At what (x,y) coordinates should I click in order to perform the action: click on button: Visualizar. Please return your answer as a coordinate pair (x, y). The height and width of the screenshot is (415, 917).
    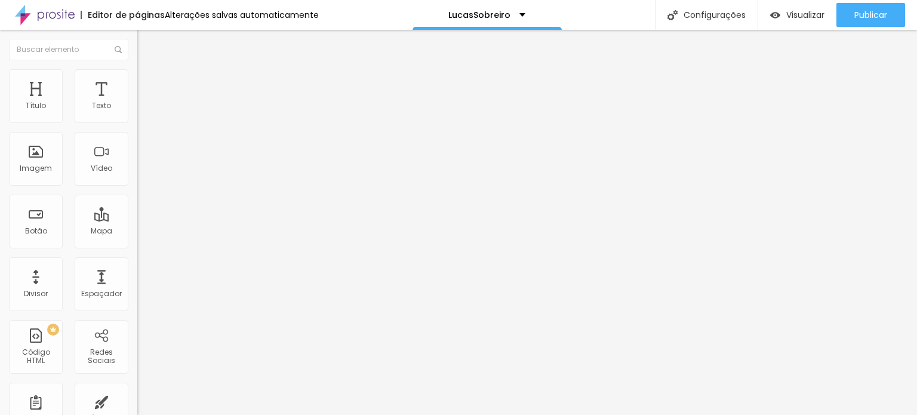
    Looking at the image, I should click on (797, 15).